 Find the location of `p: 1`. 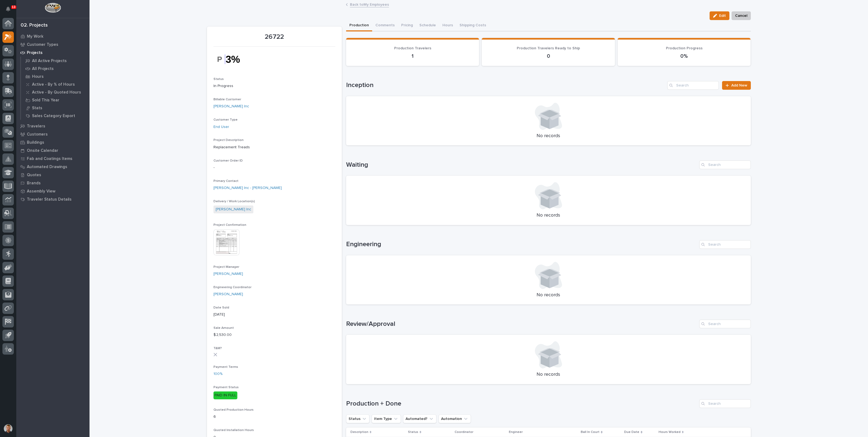

p: 1 is located at coordinates (413, 56).